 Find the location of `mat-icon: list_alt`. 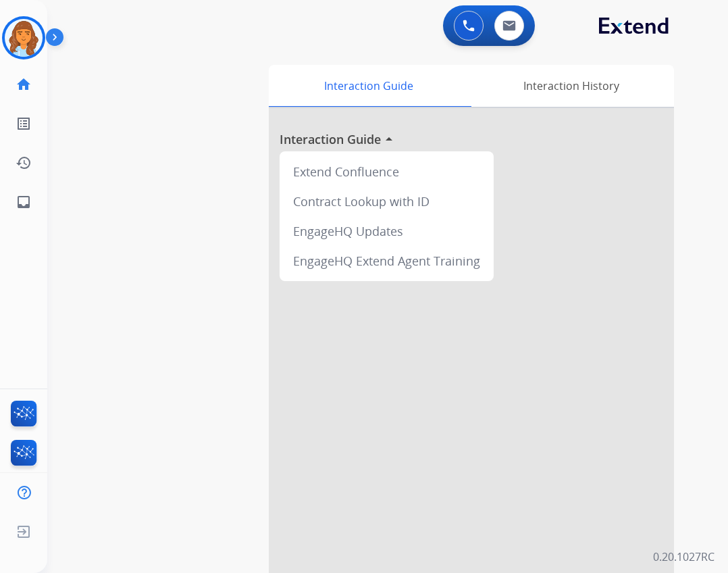

mat-icon: list_alt is located at coordinates (24, 124).